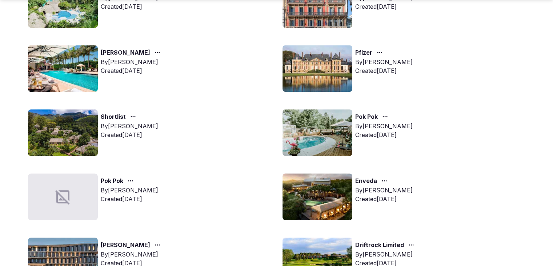 The height and width of the screenshot is (266, 553). What do you see at coordinates (63, 68) in the screenshot?
I see `img: Top retreat image for the retreat: Sponzo` at bounding box center [63, 68].